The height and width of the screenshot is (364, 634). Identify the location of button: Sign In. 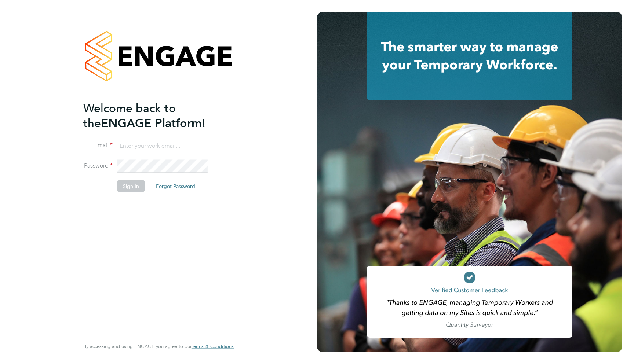
(131, 186).